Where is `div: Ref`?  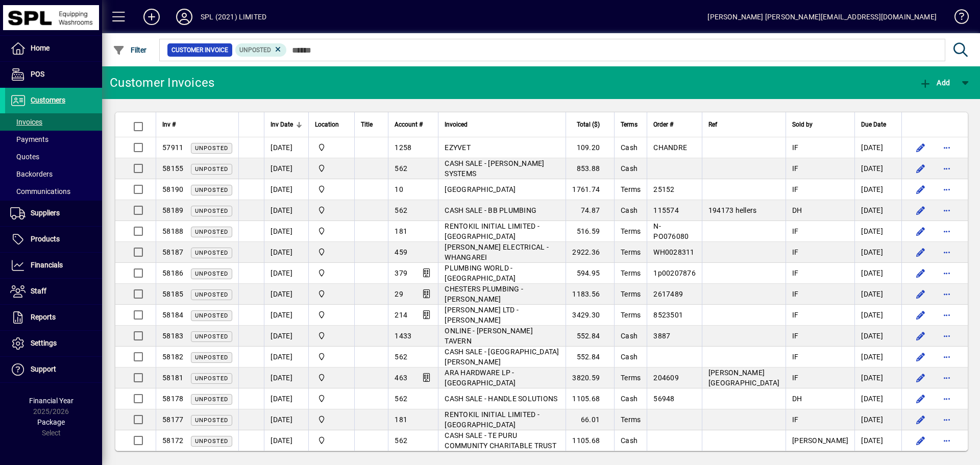
div: Ref is located at coordinates (744, 125).